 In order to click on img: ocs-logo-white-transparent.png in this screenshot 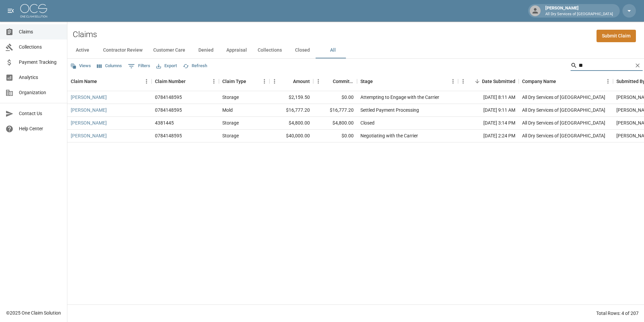, I will do `click(34, 11)`.